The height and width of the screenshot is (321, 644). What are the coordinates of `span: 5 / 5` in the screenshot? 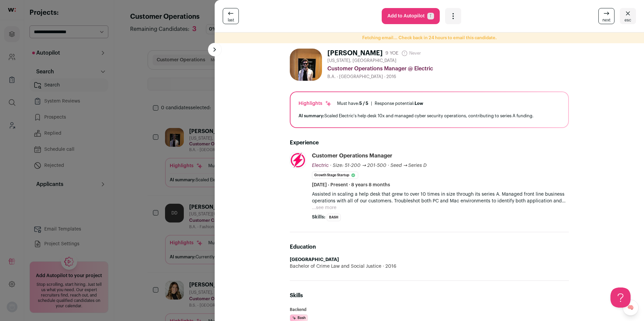 It's located at (364, 104).